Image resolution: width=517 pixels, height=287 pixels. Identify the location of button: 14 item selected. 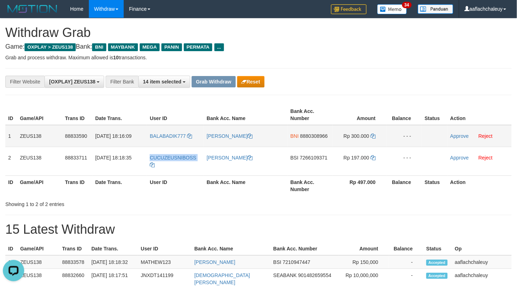
(164, 82).